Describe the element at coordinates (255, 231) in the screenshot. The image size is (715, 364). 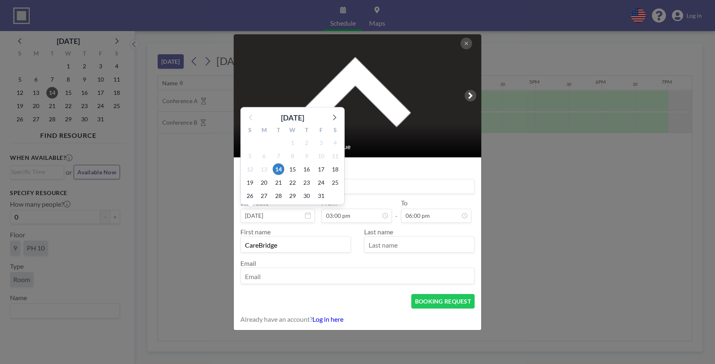
I see `label: First name` at that location.